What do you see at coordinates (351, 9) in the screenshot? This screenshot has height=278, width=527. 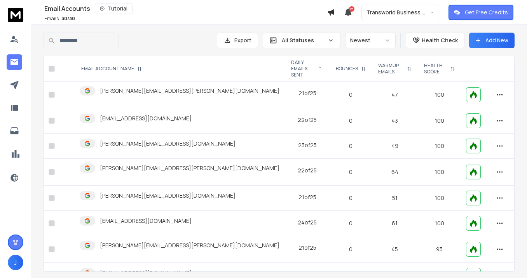 I see `span: 23` at bounding box center [351, 9].